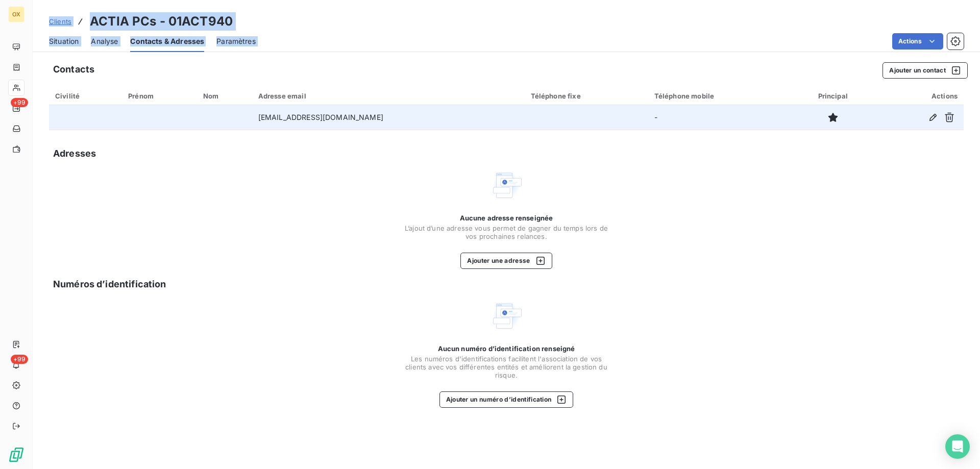 This screenshot has width=980, height=469. What do you see at coordinates (925, 71) in the screenshot?
I see `button: Ajouter un contact` at bounding box center [925, 71].